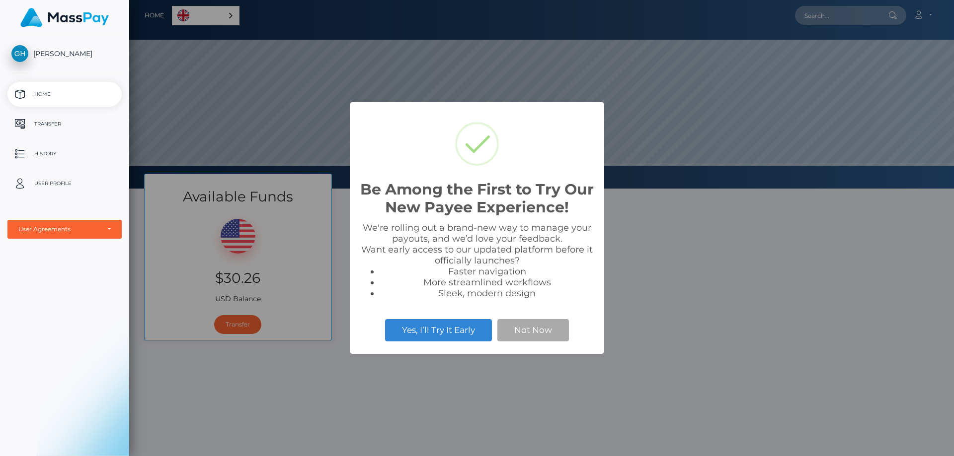  What do you see at coordinates (65, 184) in the screenshot?
I see `p: User Profile` at bounding box center [65, 184].